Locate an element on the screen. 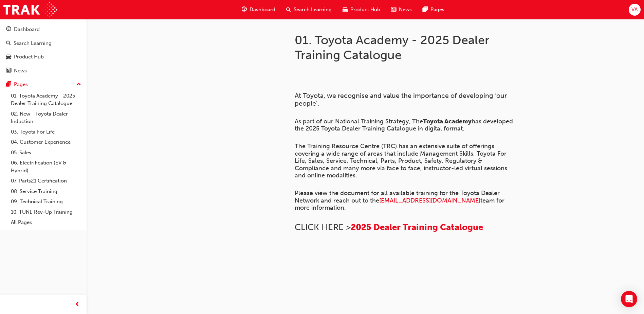 This screenshot has height=314, width=644. button: VA is located at coordinates (635, 10).